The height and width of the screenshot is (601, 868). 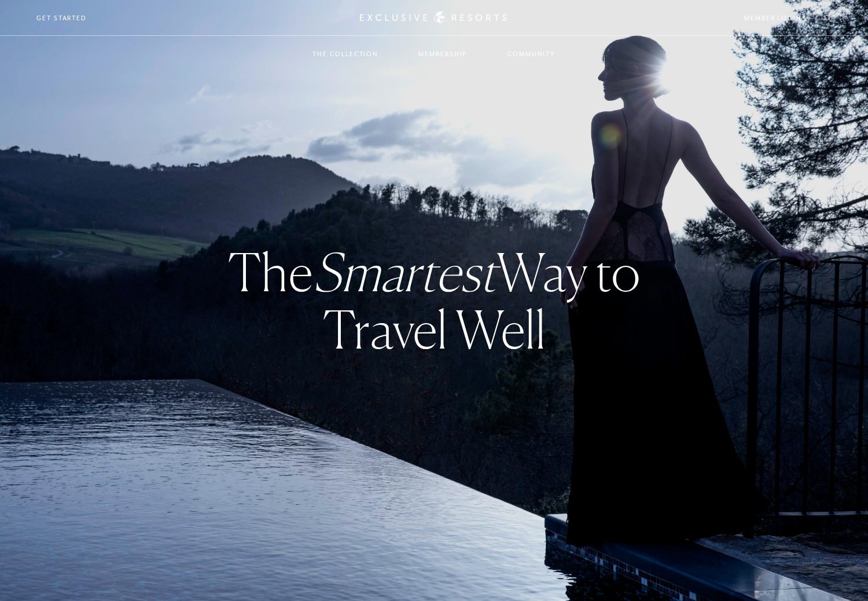 I want to click on h3: The, so click(x=434, y=300).